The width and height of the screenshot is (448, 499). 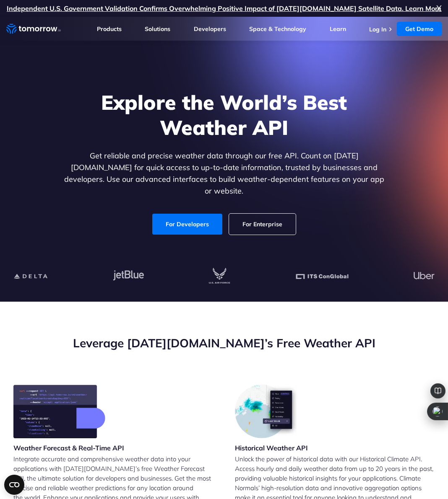 What do you see at coordinates (272, 448) in the screenshot?
I see `h3: Historical Weather API` at bounding box center [272, 448].